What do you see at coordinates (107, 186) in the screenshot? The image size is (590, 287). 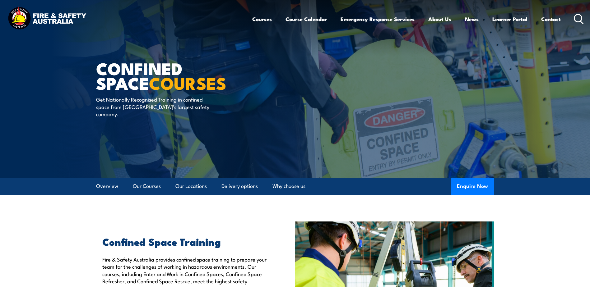 I see `a: Overview` at bounding box center [107, 186].